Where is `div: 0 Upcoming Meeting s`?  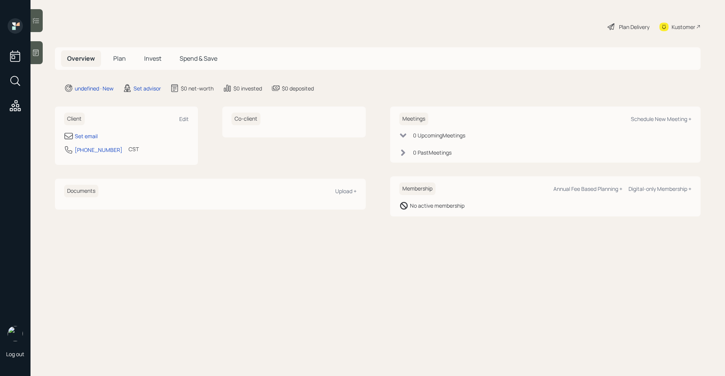
div: 0 Upcoming Meeting s is located at coordinates (439, 135).